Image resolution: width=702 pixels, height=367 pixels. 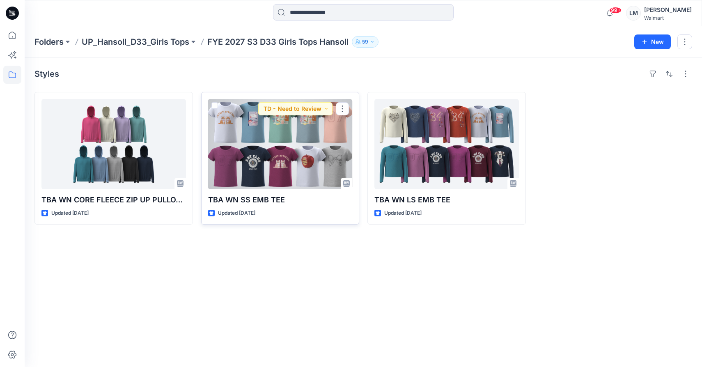 I want to click on a: Folders, so click(x=49, y=42).